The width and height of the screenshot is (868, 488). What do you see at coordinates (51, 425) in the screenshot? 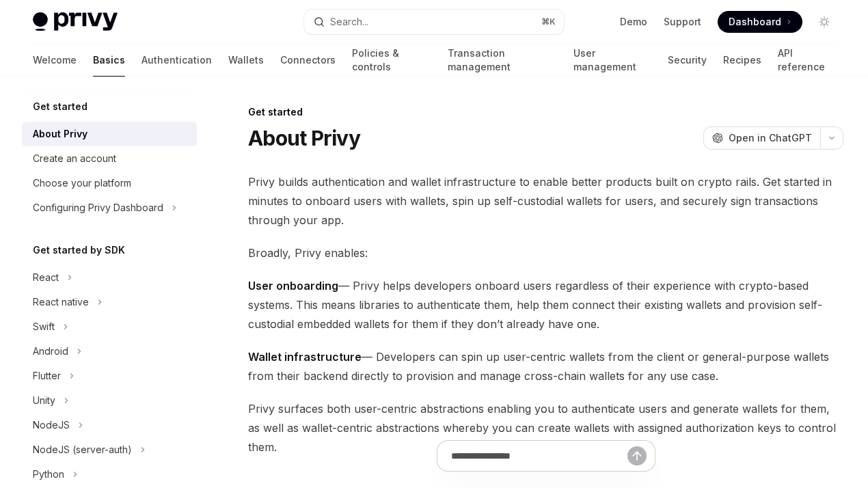
I see `div: NodeJS` at bounding box center [51, 425].